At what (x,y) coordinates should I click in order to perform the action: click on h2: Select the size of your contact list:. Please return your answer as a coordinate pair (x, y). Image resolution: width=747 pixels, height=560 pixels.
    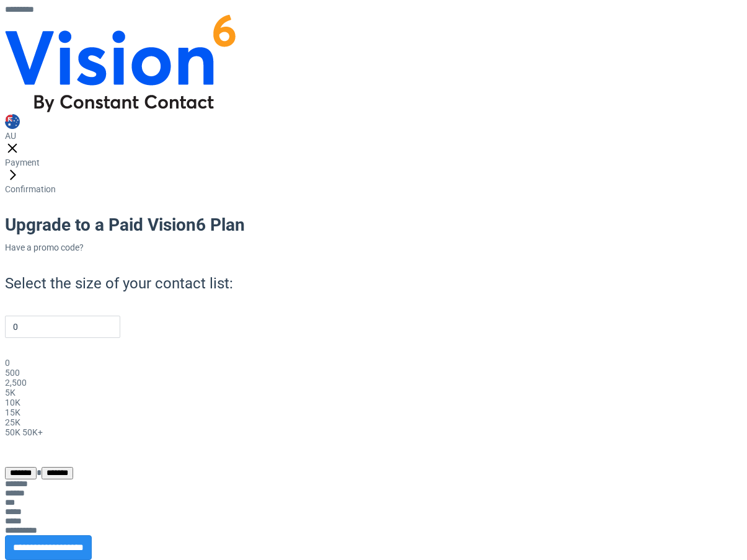
    Looking at the image, I should click on (374, 284).